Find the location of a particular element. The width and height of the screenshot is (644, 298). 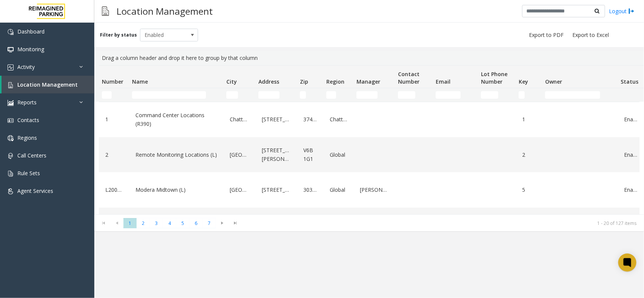

label: Filter by status is located at coordinates (119, 35).